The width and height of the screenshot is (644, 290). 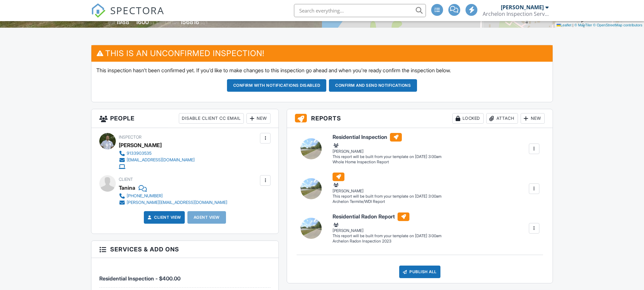 I want to click on div: Whole Home Inspection Report, so click(x=387, y=162).